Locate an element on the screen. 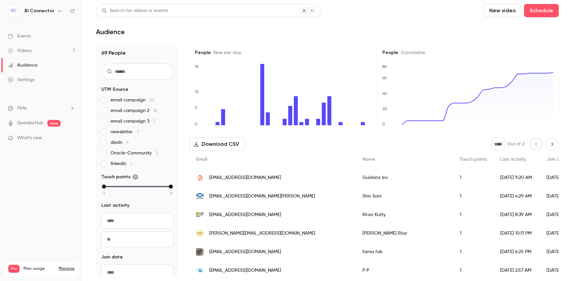  a: SpeakerHub is located at coordinates (30, 123).